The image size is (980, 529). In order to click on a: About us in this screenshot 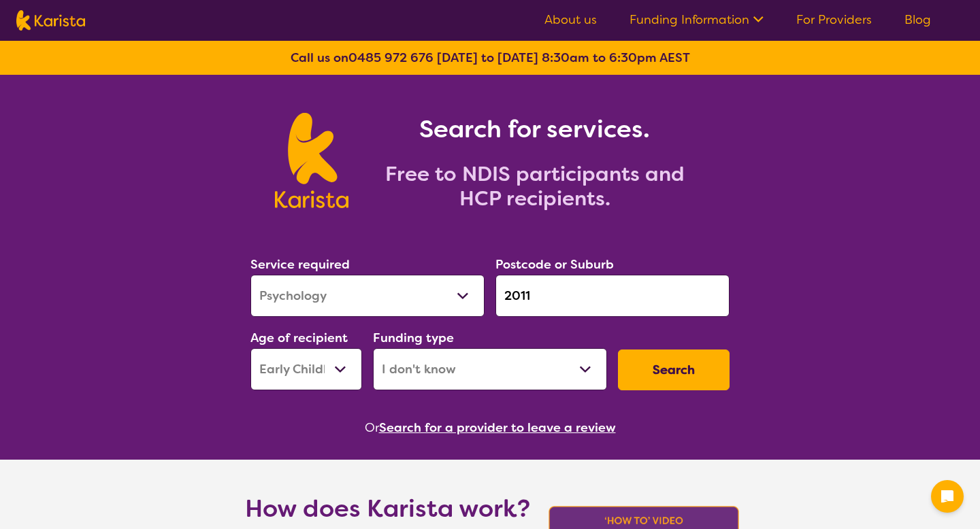, I will do `click(570, 20)`.